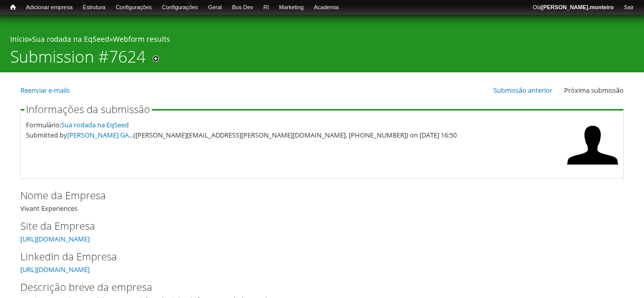 This screenshot has height=298, width=644. What do you see at coordinates (215, 8) in the screenshot?
I see `a: Geral` at bounding box center [215, 8].